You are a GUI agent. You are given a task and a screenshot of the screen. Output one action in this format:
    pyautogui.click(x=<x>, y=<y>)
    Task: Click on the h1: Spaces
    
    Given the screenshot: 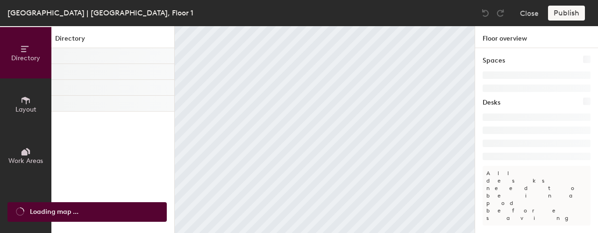 What is the action you would take?
    pyautogui.click(x=494, y=61)
    